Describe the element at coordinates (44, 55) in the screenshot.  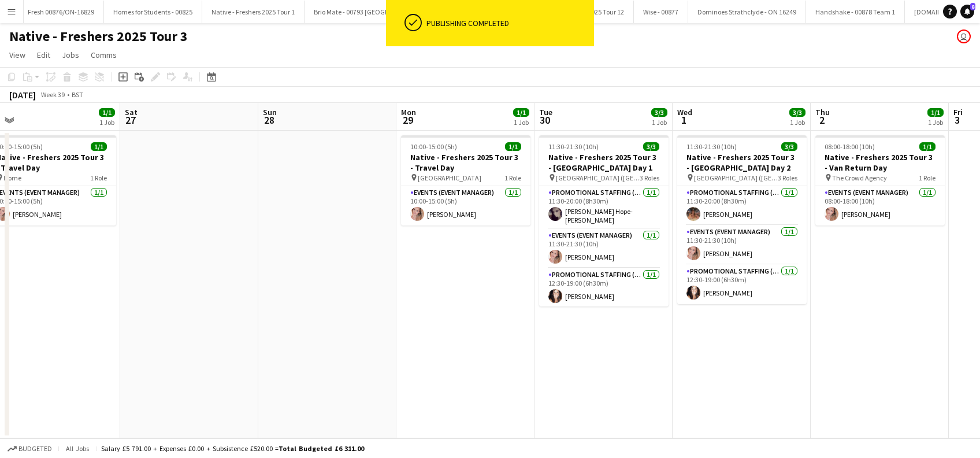
I see `span: Edit` at that location.